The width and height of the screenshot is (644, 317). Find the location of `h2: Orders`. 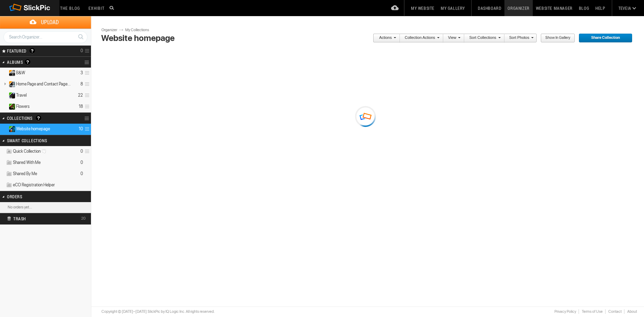

h2: Orders is located at coordinates (36, 196).